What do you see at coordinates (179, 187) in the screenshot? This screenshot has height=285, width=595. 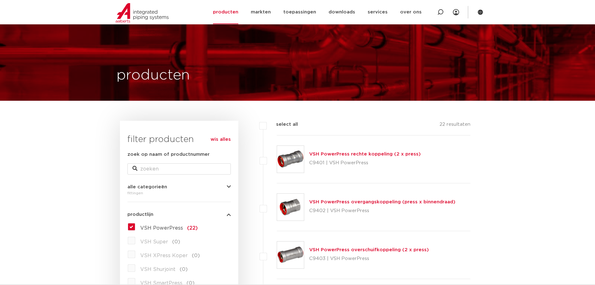 I see `button: alle categorieën` at bounding box center [179, 187].